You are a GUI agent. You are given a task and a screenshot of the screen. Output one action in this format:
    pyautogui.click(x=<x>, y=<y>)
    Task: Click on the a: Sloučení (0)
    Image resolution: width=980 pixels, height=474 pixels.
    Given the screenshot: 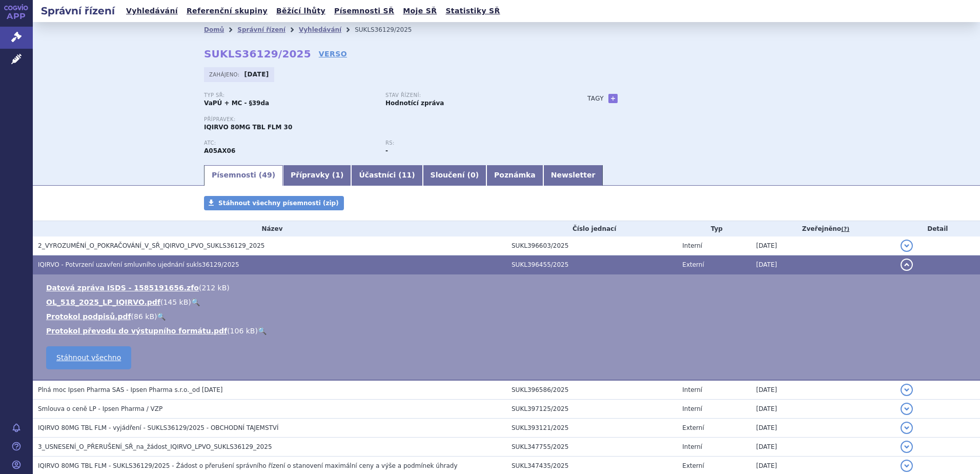 What is the action you would take?
    pyautogui.click(x=455, y=176)
    